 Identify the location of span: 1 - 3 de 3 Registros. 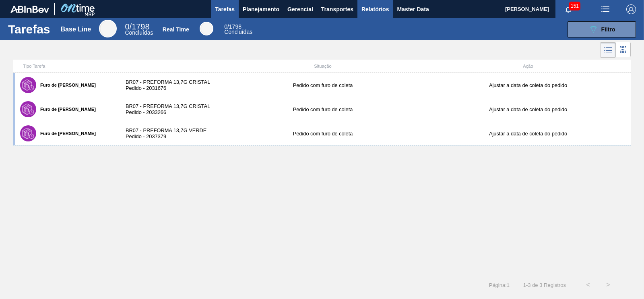
(544, 285).